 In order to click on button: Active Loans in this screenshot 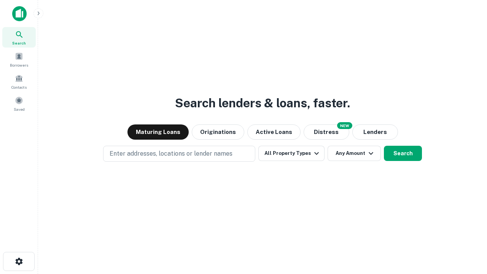, I will do `click(274, 132)`.